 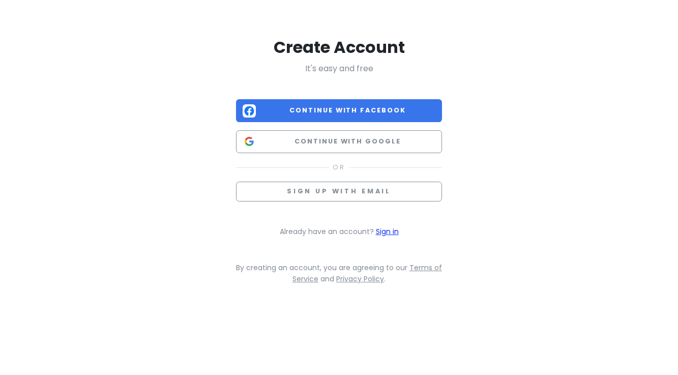 What do you see at coordinates (339, 110) in the screenshot?
I see `button: Continue with Facebook` at bounding box center [339, 110].